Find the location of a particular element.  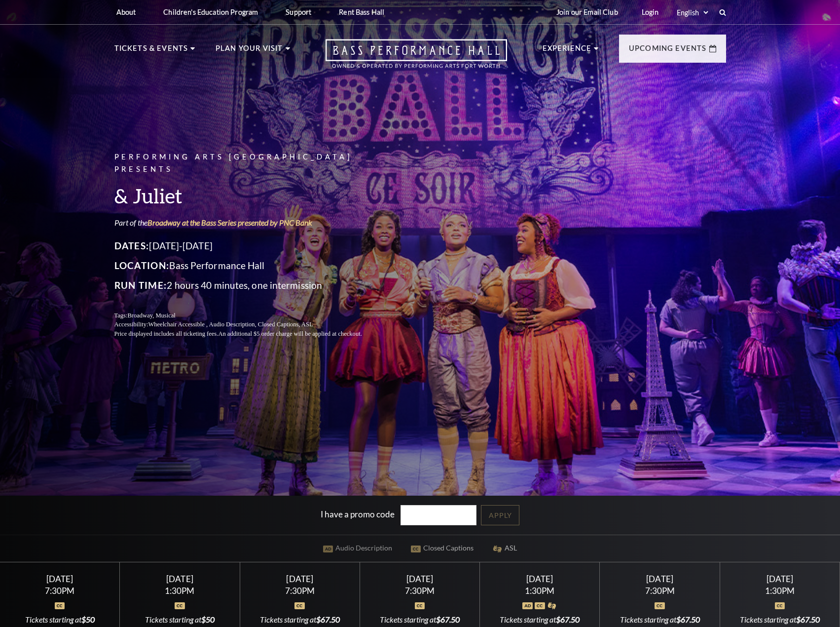

select: Select: is located at coordinates (692, 12).